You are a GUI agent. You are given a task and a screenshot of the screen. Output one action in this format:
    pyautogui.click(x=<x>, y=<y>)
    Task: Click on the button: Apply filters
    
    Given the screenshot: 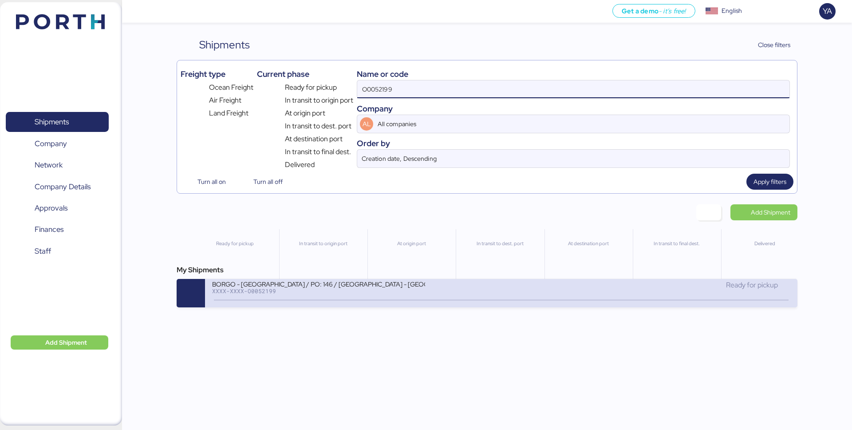 What is the action you would take?
    pyautogui.click(x=770, y=182)
    